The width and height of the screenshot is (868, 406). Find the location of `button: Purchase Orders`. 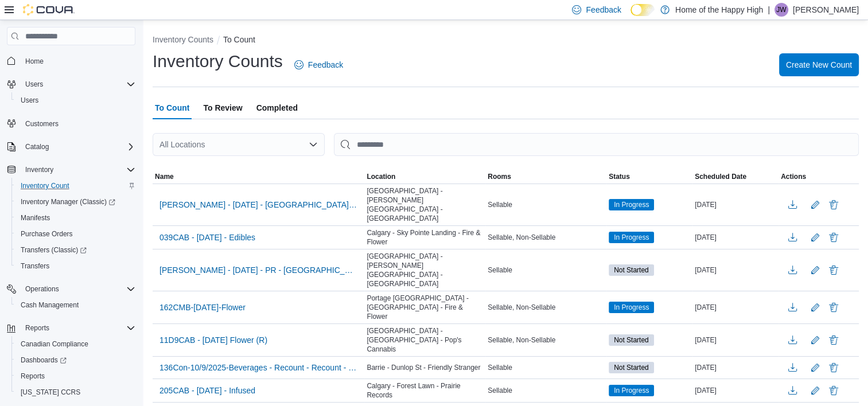

button: Purchase Orders is located at coordinates (76, 234).